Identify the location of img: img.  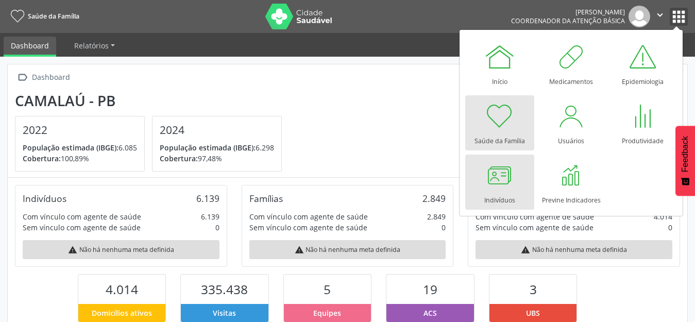
(639, 16).